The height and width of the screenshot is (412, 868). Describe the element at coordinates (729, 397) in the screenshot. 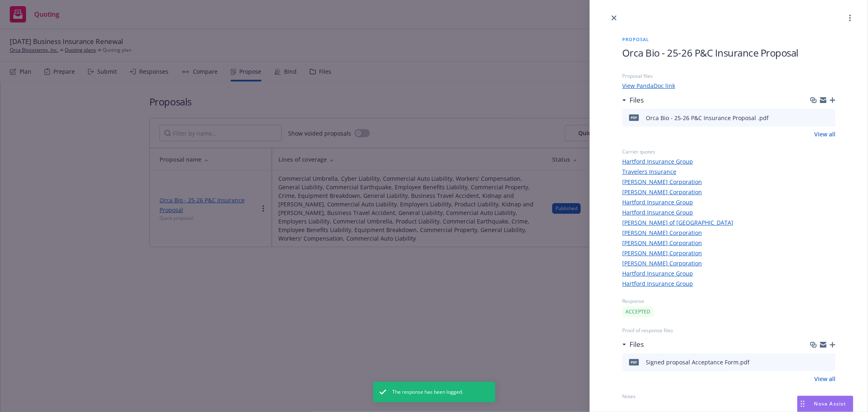

I see `span: Notes` at that location.